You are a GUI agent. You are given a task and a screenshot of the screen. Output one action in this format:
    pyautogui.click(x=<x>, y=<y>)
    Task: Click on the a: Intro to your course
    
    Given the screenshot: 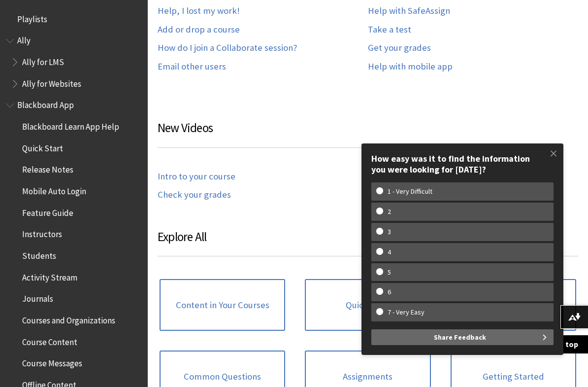 What is the action you would take?
    pyautogui.click(x=197, y=176)
    